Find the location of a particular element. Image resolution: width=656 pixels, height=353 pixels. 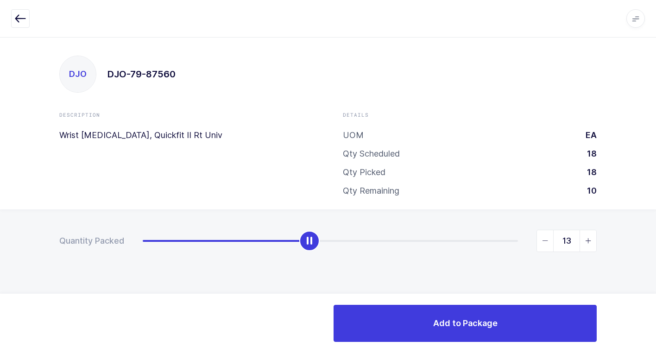

div: Qty Scheduled is located at coordinates (371, 154).